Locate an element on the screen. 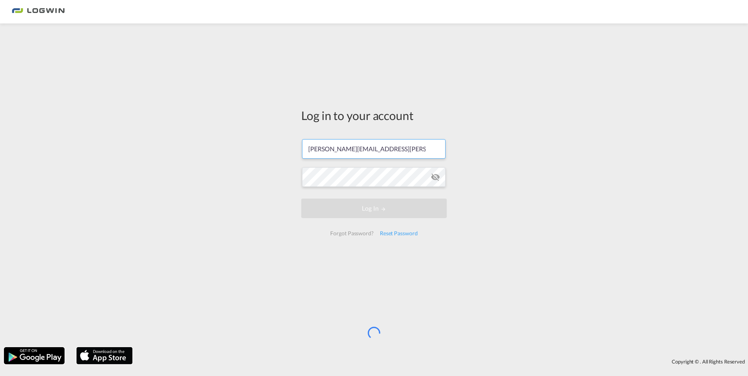 The height and width of the screenshot is (376, 748). md-icon: icon-eye-off is located at coordinates (435, 177).